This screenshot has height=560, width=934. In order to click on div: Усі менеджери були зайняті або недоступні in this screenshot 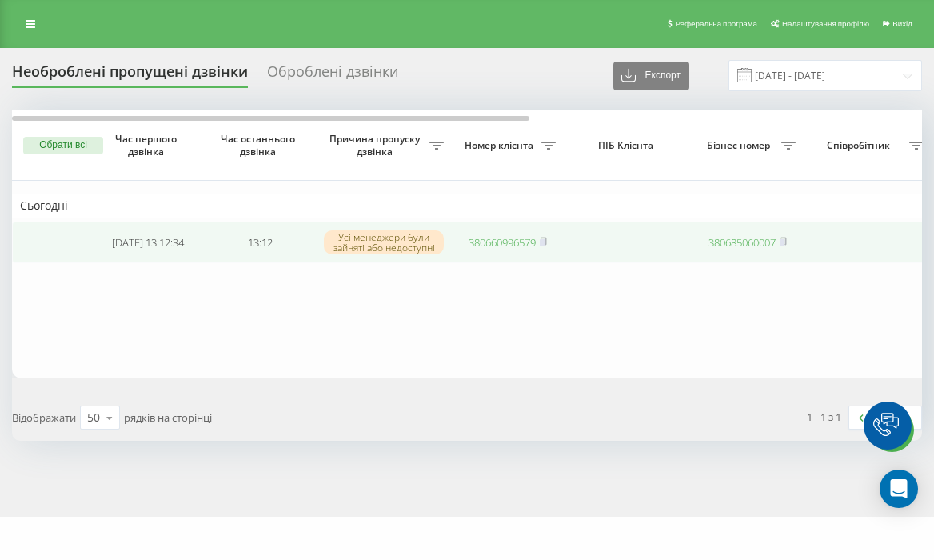, I will do `click(384, 243)`.